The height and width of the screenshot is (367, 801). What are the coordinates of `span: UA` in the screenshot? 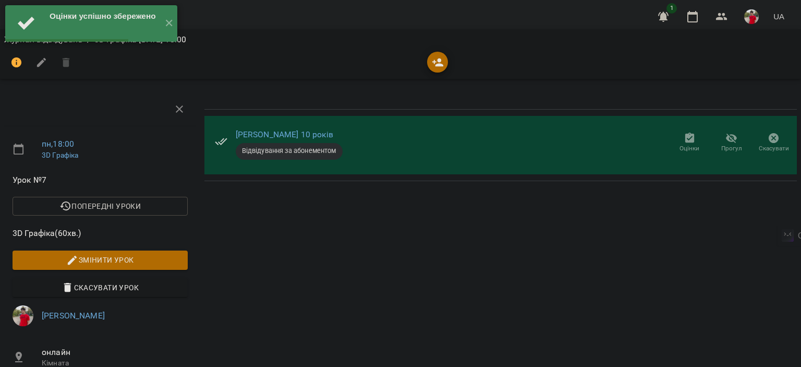 It's located at (779, 16).